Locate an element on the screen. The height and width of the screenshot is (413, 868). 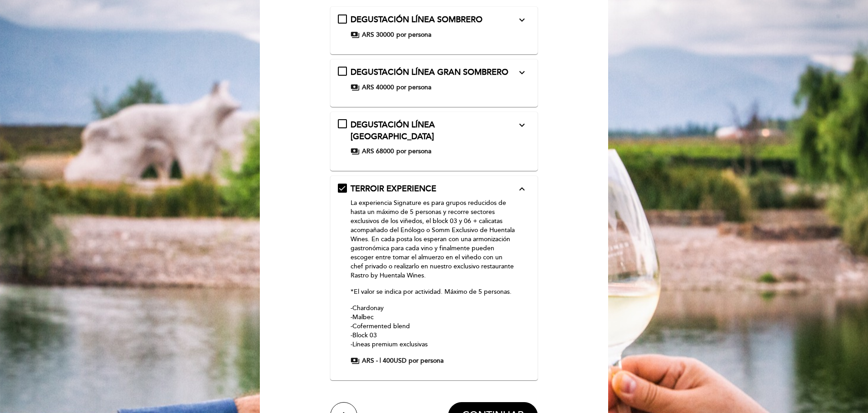
span: DEGUSTACIÓN LÍNEA GRAN SOMBRERO is located at coordinates (430, 72).